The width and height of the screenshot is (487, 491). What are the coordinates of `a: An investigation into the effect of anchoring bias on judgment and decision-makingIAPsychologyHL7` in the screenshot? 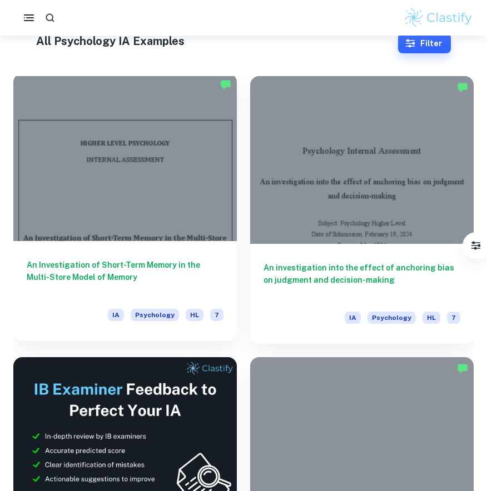 It's located at (362, 210).